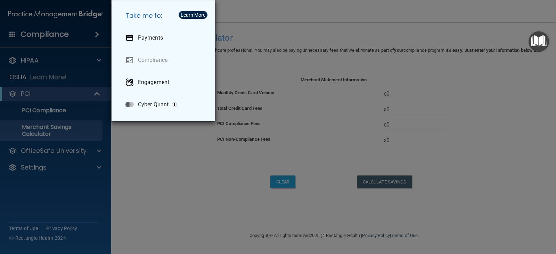  What do you see at coordinates (165, 60) in the screenshot?
I see `a: Compliance` at bounding box center [165, 60].